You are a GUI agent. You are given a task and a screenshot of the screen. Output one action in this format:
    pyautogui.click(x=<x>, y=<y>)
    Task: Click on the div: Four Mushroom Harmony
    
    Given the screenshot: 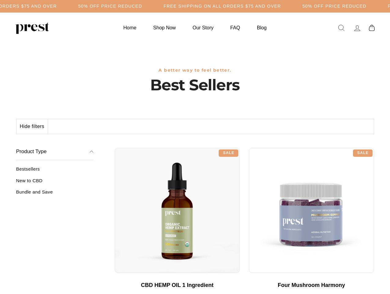 What is the action you would take?
    pyautogui.click(x=312, y=285)
    